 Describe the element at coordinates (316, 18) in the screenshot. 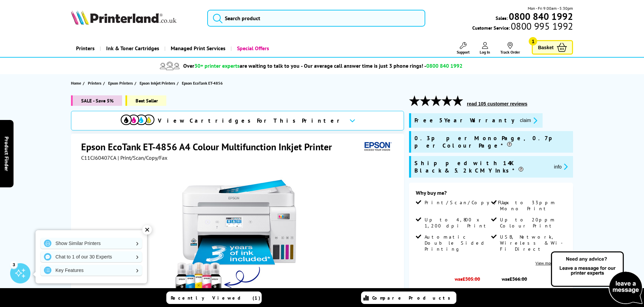

I see `input: Search product` at that location.